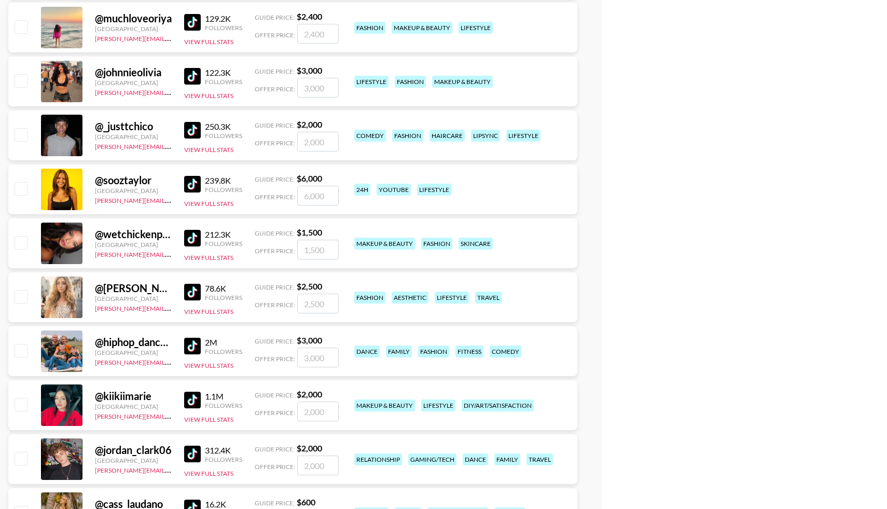 The width and height of the screenshot is (887, 509). I want to click on div: @ wetchickenpapisauce, so click(133, 234).